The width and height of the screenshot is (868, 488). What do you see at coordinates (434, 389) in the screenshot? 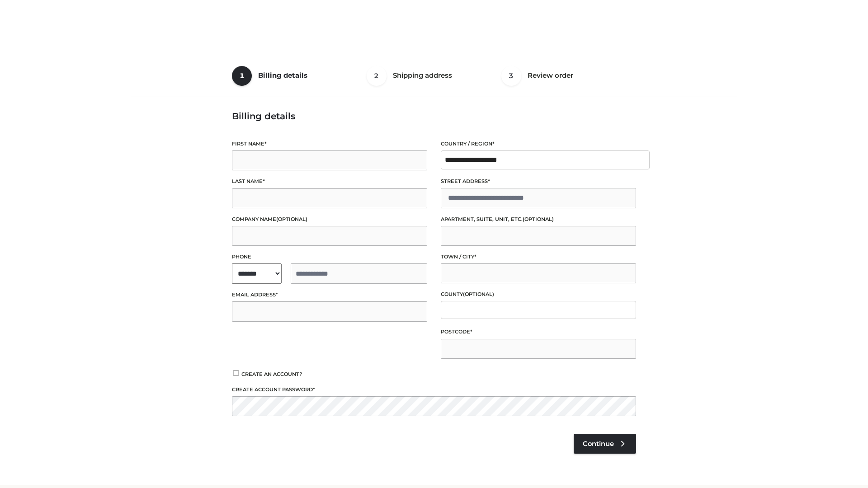
I see `label: Create account password` at bounding box center [434, 389].